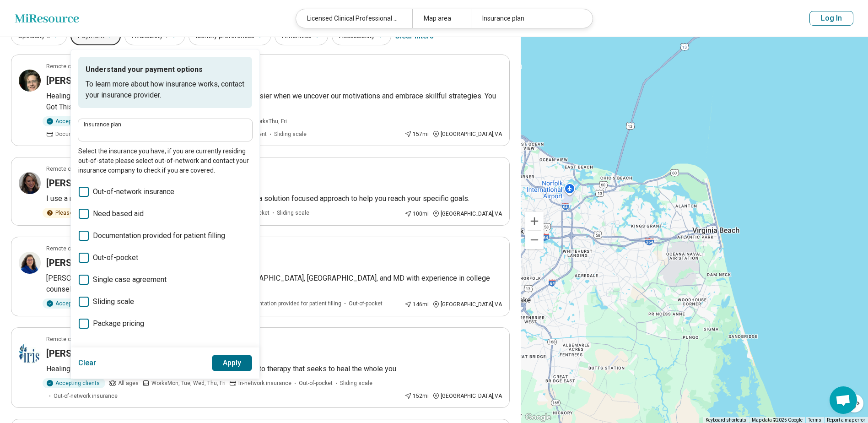 This screenshot has width=868, height=423. I want to click on div: 157 mi, so click(416, 134).